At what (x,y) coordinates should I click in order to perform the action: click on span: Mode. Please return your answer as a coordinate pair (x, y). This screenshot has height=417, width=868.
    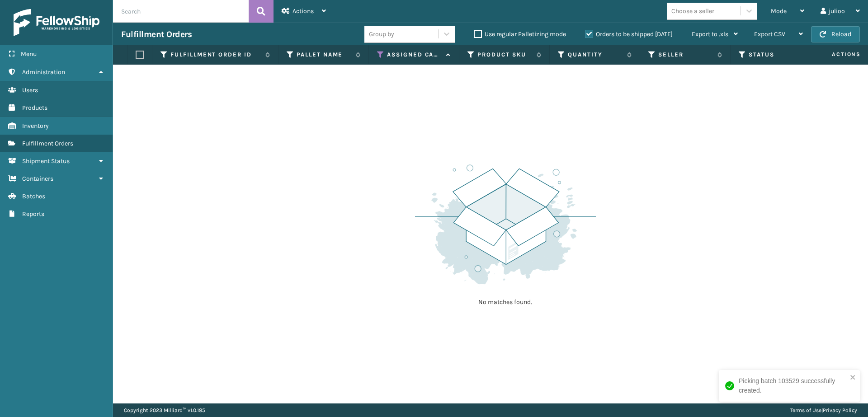
    Looking at the image, I should click on (778, 11).